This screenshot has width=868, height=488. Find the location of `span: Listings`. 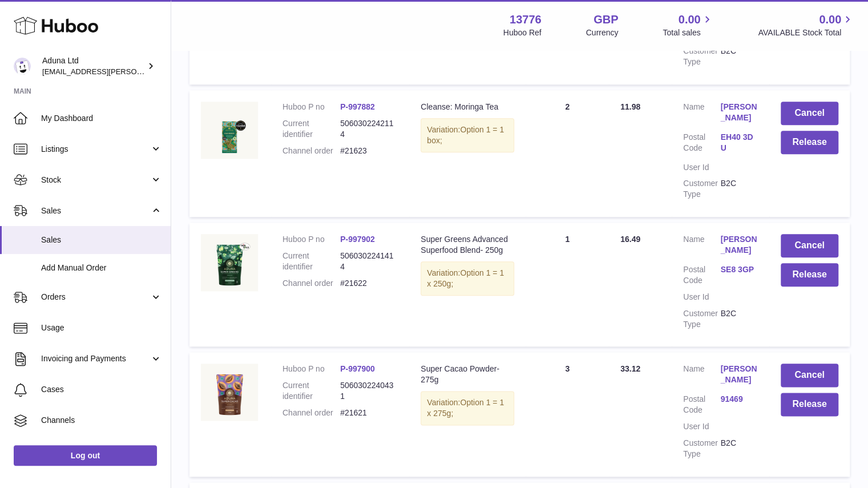

span: Listings is located at coordinates (95, 149).